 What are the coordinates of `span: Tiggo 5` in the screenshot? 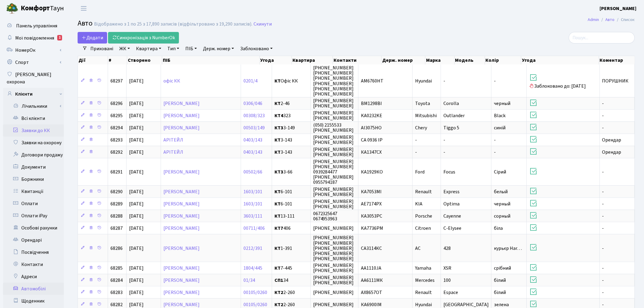 It's located at (451, 128).